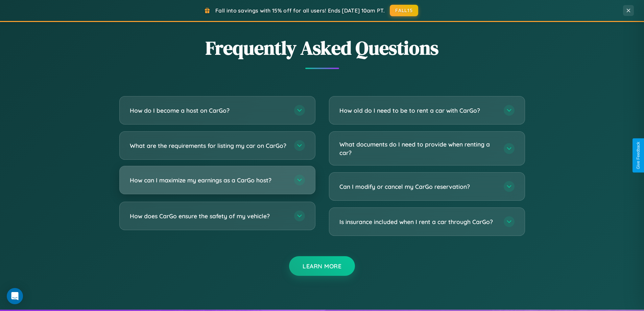 The width and height of the screenshot is (644, 311). Describe the element at coordinates (418, 187) in the screenshot. I see `h3: Can I modify or cancel my CarGo reservation?` at that location.